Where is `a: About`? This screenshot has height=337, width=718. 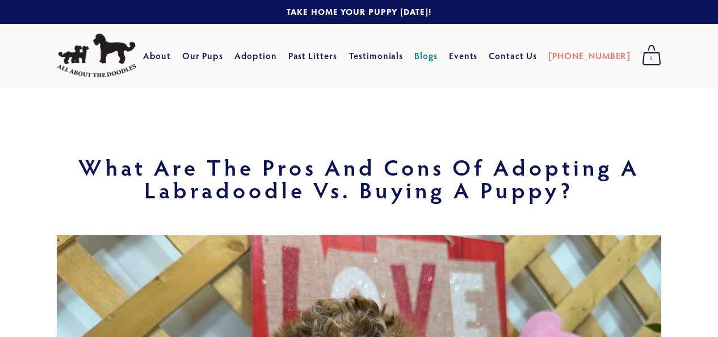
a: About is located at coordinates (157, 56).